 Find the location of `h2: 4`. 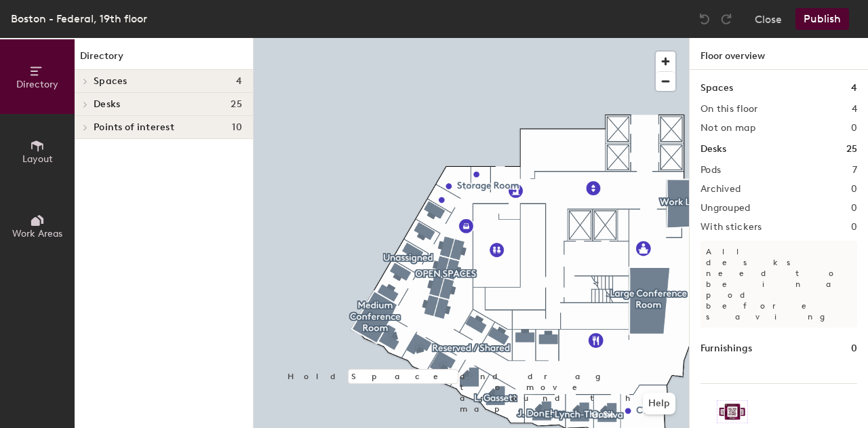

h2: 4 is located at coordinates (854, 109).